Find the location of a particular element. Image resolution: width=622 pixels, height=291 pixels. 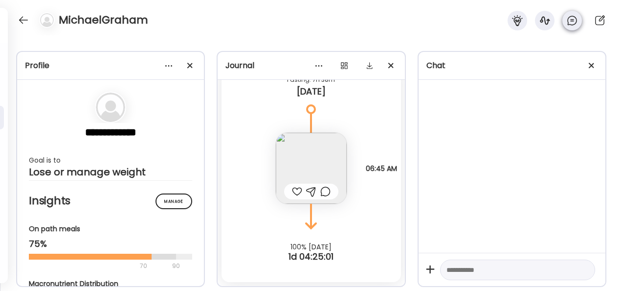

span: 06:45 AM is located at coordinates (382, 168).